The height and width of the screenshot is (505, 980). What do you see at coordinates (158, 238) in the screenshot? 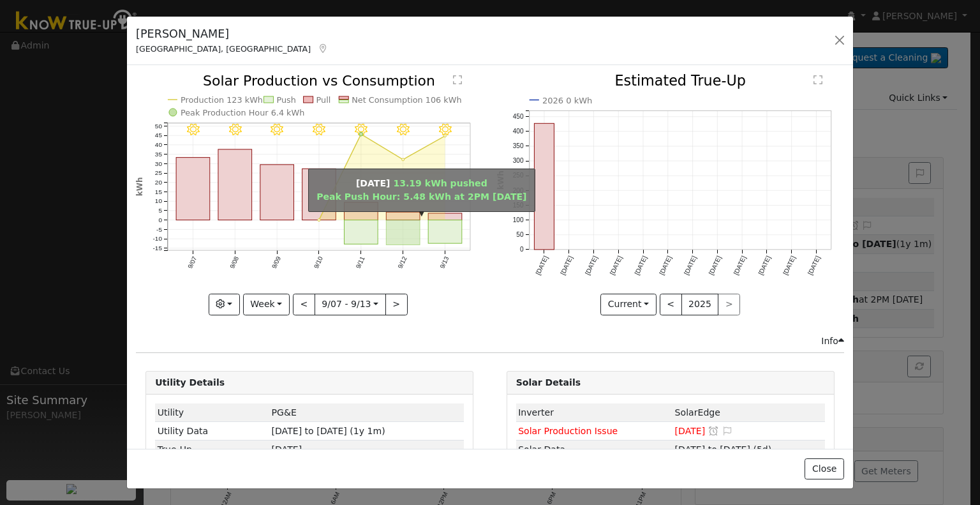
I see `text: -10` at bounding box center [158, 238].